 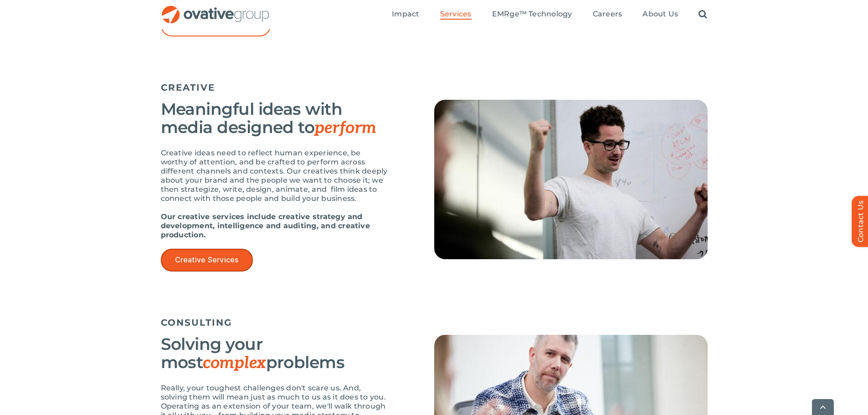 I want to click on a: About Us, so click(x=661, y=15).